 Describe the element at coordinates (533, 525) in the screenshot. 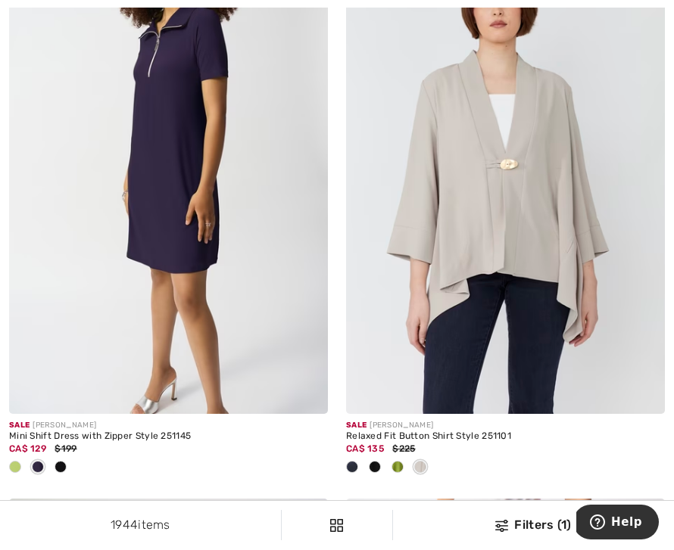

I see `div: Filters (1)` at that location.